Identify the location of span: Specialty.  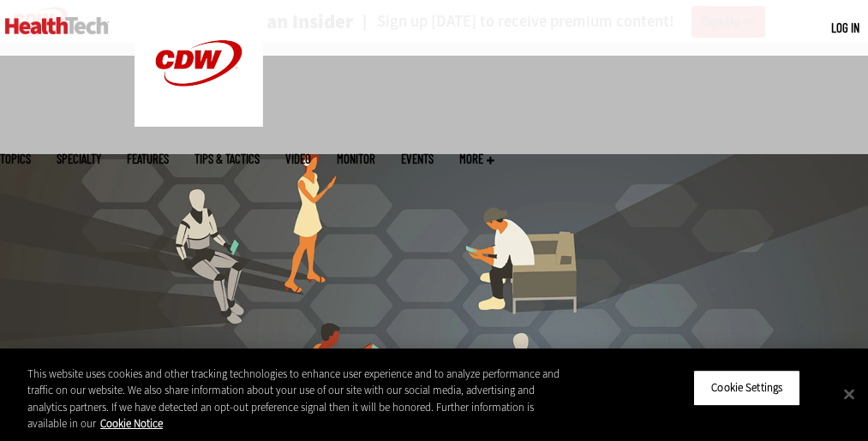
(79, 159).